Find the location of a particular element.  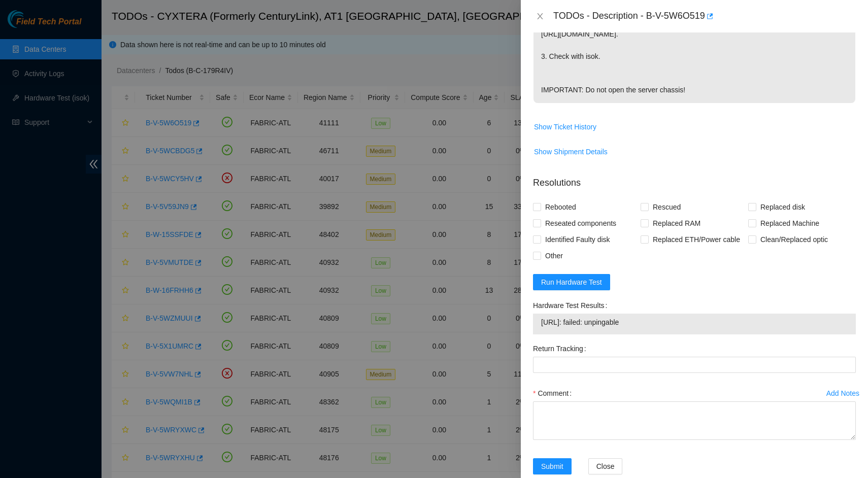

span: Show Ticket History is located at coordinates (566, 127).